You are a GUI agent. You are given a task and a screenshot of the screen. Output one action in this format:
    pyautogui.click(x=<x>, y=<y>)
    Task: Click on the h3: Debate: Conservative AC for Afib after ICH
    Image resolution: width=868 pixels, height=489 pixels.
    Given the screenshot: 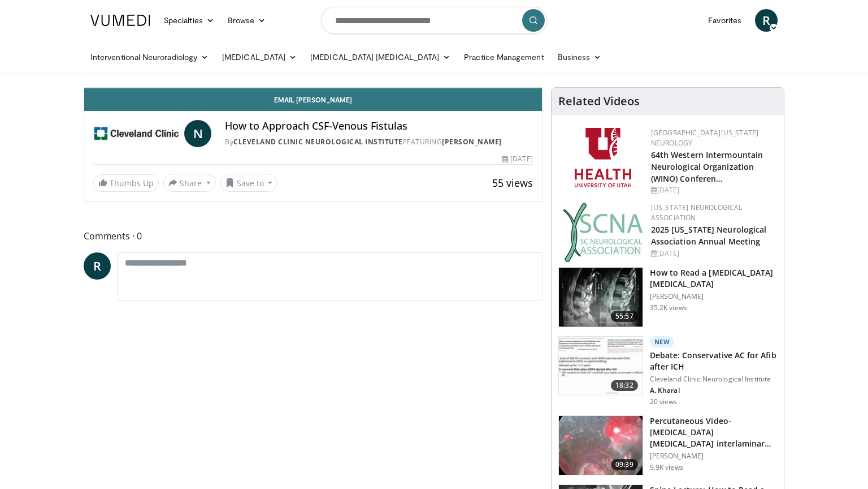 What is the action you would take?
    pyautogui.click(x=714, y=361)
    